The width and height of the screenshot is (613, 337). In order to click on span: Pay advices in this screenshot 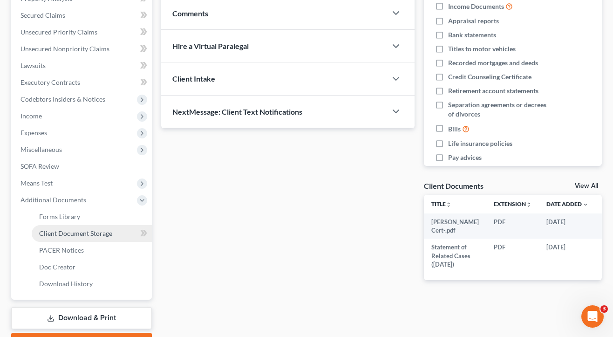, I will do `click(465, 157)`.